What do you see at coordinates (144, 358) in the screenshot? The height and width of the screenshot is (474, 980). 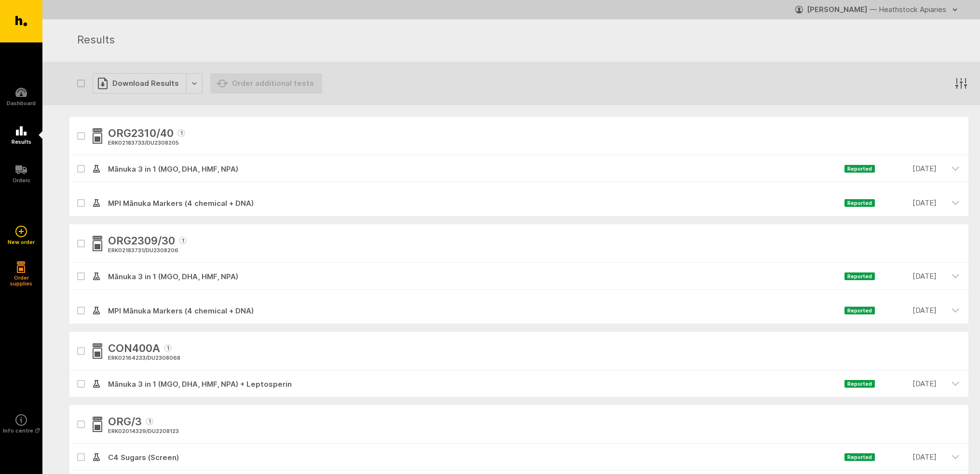 I see `div: ERK02164233 / DU2308068` at bounding box center [144, 358].